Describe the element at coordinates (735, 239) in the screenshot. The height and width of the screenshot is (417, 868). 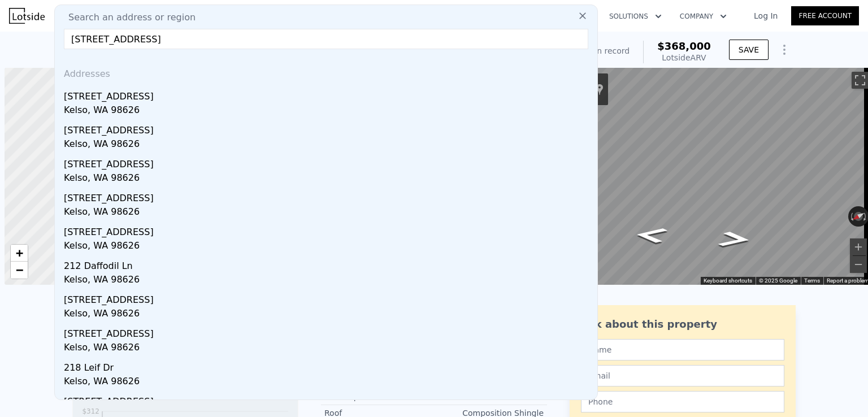
I see `path: Go Southwest, WA-504` at that location.